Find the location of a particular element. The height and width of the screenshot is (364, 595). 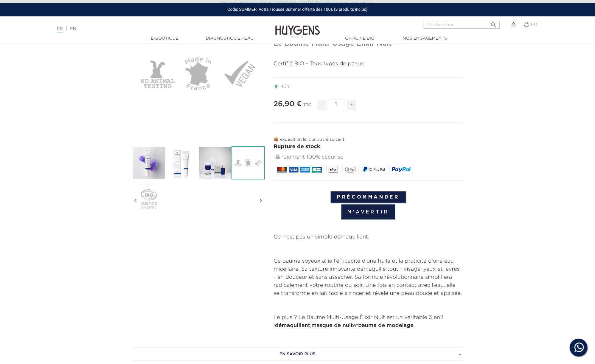

img: CB_NATIONALE is located at coordinates (316, 170).